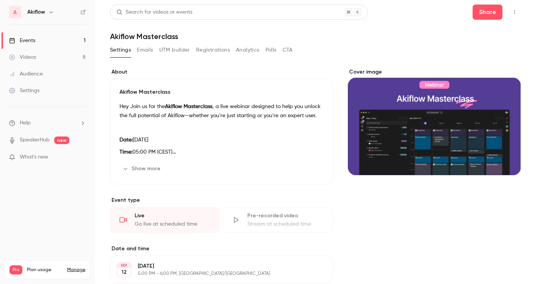 The image size is (536, 284). I want to click on div: LiveGo live at scheduled time, so click(165, 220).